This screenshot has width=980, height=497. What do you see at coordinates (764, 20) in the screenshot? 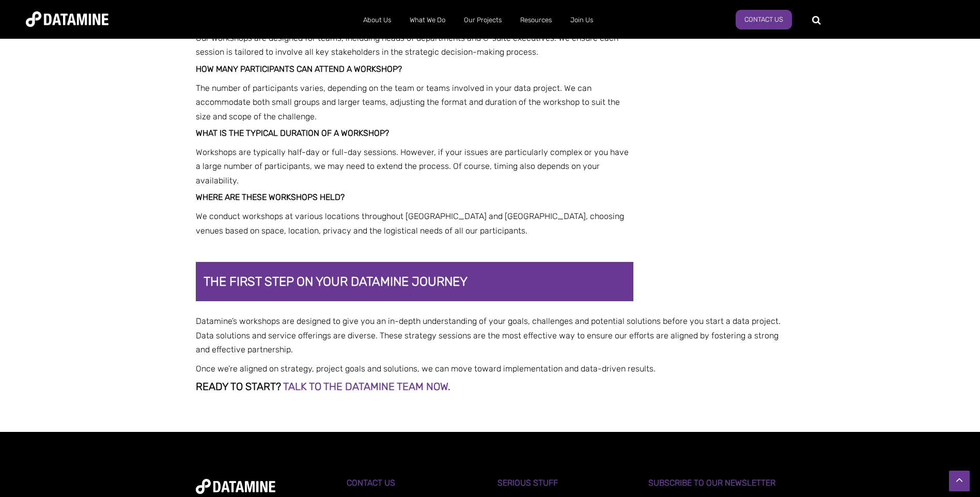
I see `a: Contact Us` at bounding box center [764, 20].